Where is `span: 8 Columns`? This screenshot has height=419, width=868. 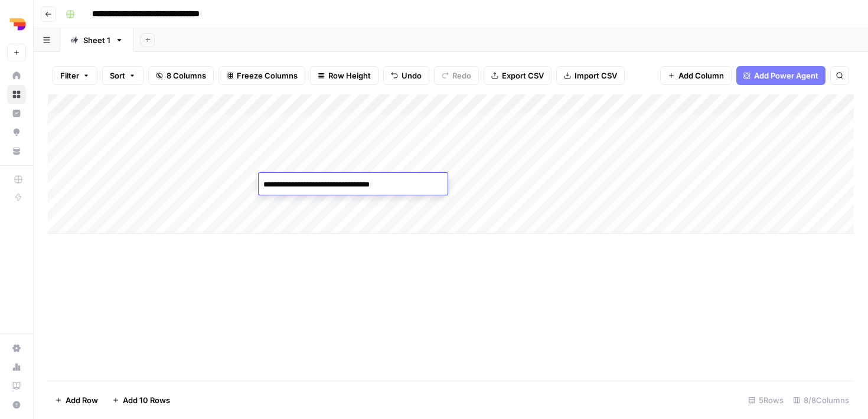 span: 8 Columns is located at coordinates (186, 76).